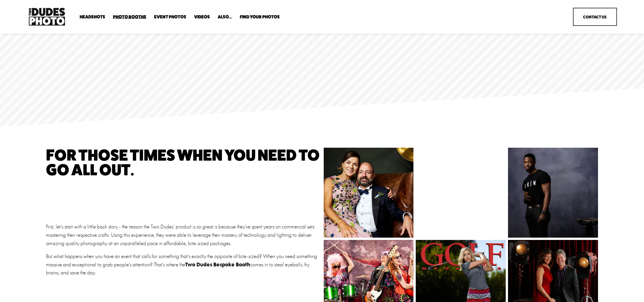 The height and width of the screenshot is (302, 644). What do you see at coordinates (595, 17) in the screenshot?
I see `a: Contact Us` at bounding box center [595, 17].